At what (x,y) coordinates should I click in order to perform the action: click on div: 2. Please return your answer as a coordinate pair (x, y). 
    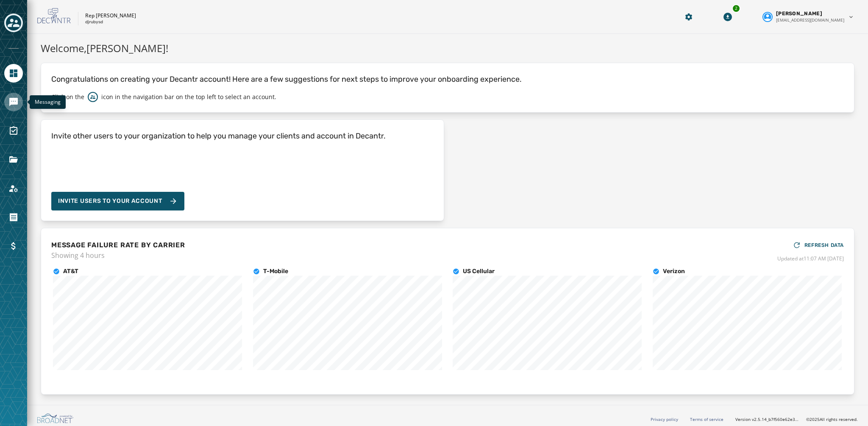
    Looking at the image, I should click on (736, 8).